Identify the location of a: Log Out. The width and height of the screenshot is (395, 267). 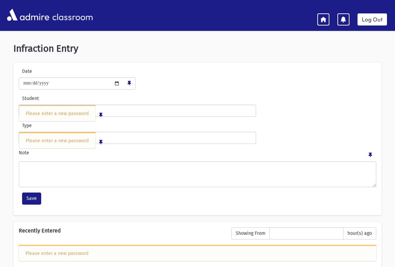
(373, 19).